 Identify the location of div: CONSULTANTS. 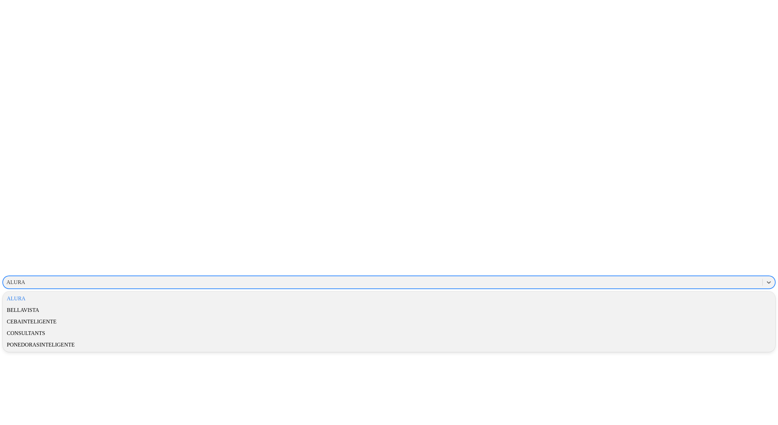
(389, 333).